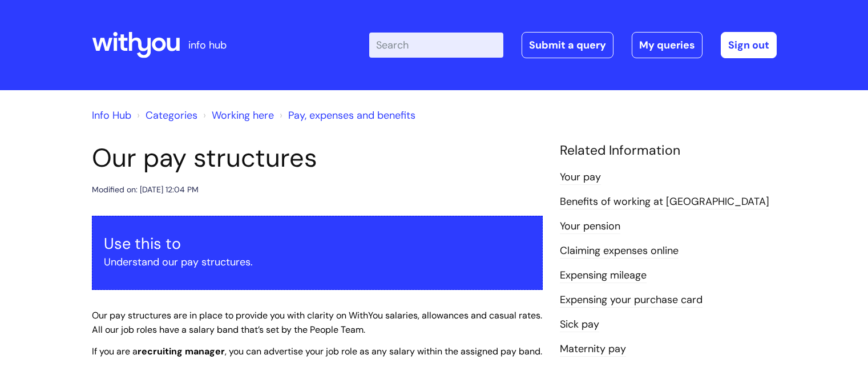 The width and height of the screenshot is (868, 367). I want to click on h1: Our pay structures, so click(317, 158).